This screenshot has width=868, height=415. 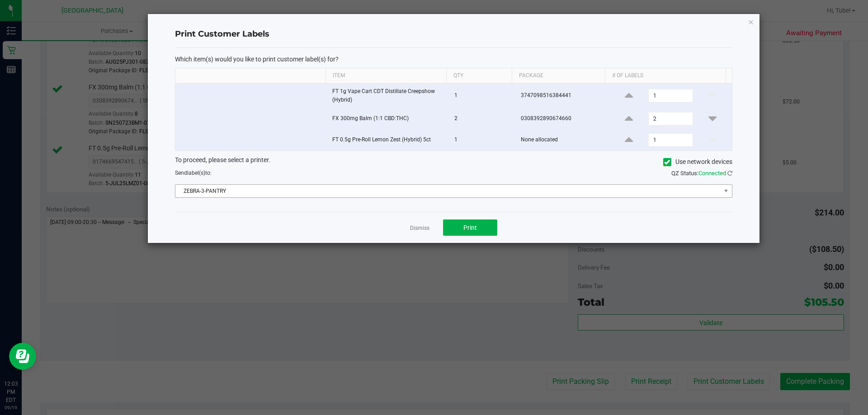 What do you see at coordinates (702, 173) in the screenshot?
I see `span: QZ Status:` at bounding box center [702, 173].